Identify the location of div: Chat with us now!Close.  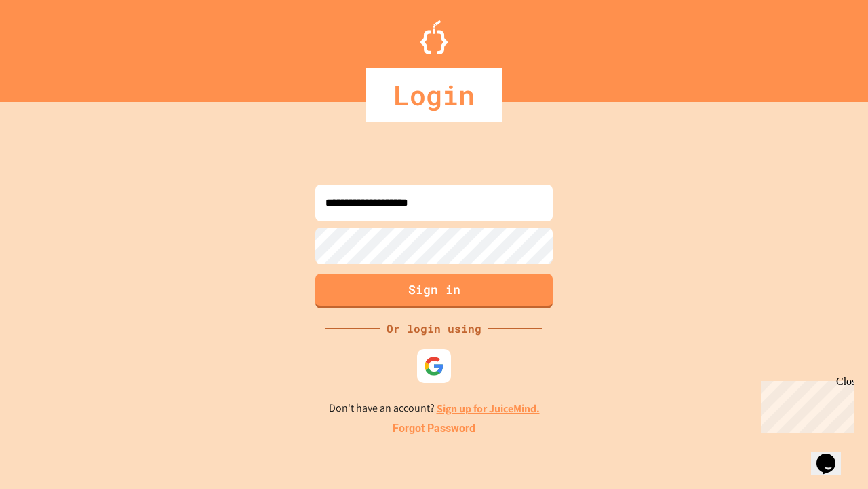
(50, 45).